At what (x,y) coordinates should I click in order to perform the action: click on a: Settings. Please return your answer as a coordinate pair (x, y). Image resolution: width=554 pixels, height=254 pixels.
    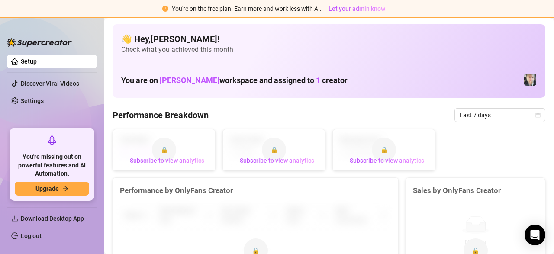
    Looking at the image, I should click on (32, 101).